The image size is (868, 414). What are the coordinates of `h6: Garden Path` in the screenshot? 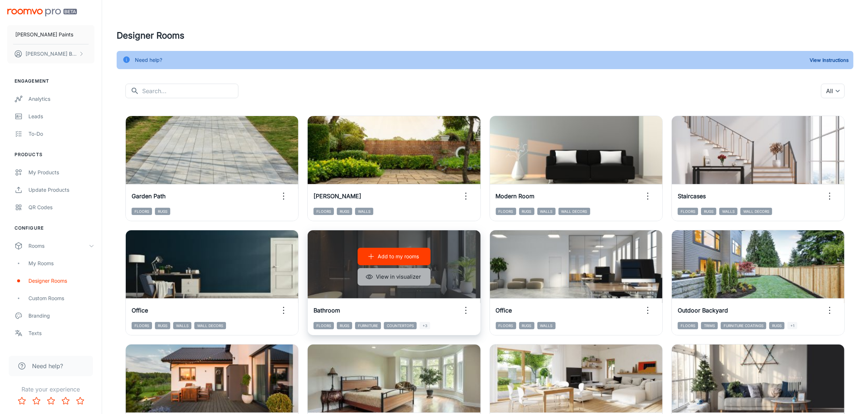 It's located at (148, 196).